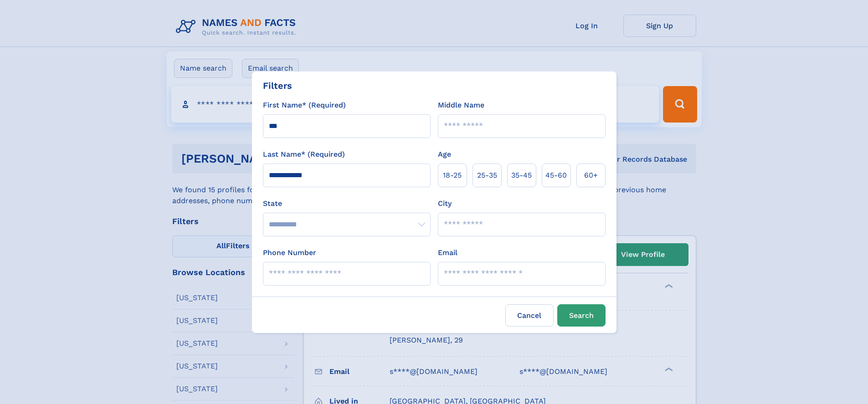 The width and height of the screenshot is (868, 404). I want to click on label: Age, so click(444, 154).